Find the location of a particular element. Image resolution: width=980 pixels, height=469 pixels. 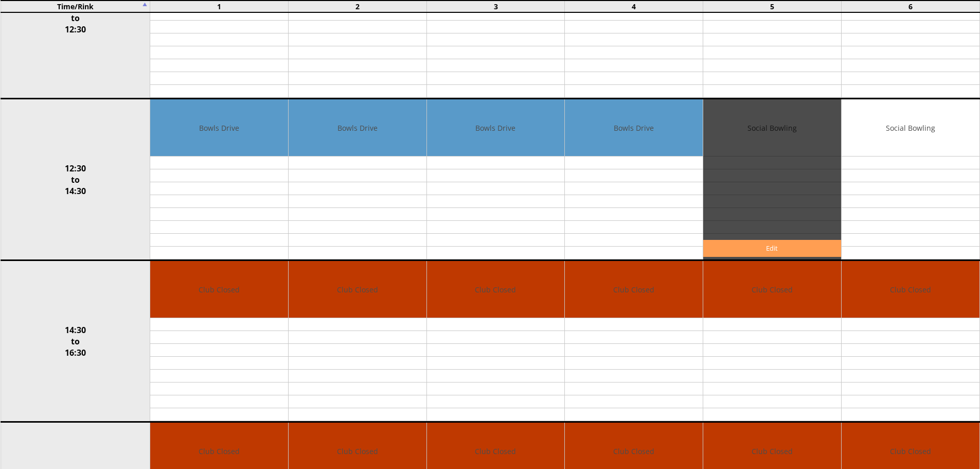

td: 12:30 to 14:30 is located at coordinates (75, 179).